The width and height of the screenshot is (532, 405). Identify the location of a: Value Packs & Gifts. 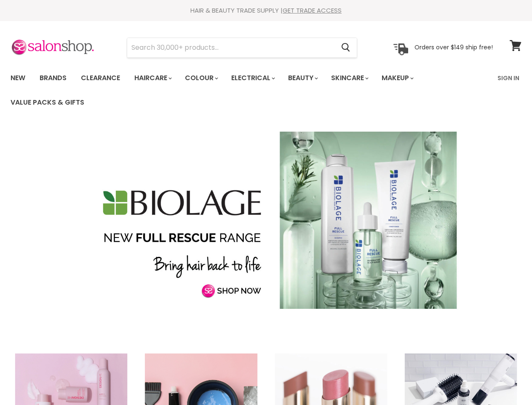
(47, 102).